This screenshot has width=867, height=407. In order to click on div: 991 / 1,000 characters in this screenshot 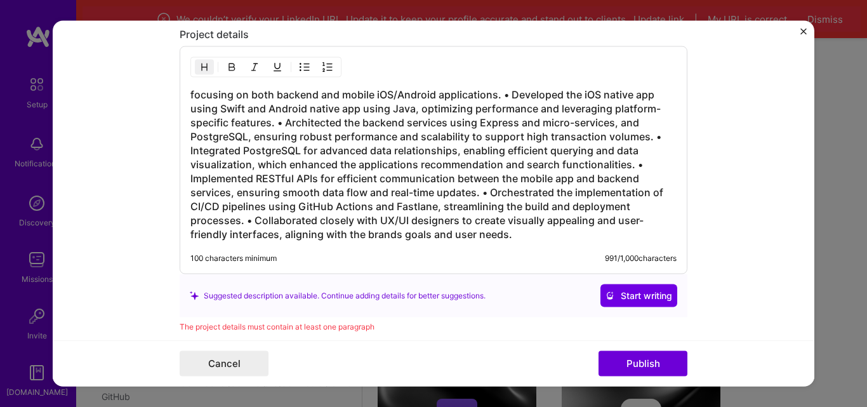, I will do `click(641, 258)`.